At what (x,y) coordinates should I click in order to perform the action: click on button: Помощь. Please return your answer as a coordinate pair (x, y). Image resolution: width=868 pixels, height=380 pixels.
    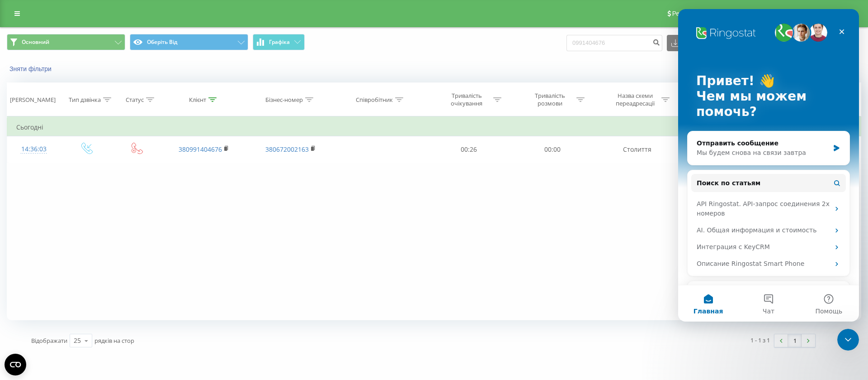
    Looking at the image, I should click on (151, 294).